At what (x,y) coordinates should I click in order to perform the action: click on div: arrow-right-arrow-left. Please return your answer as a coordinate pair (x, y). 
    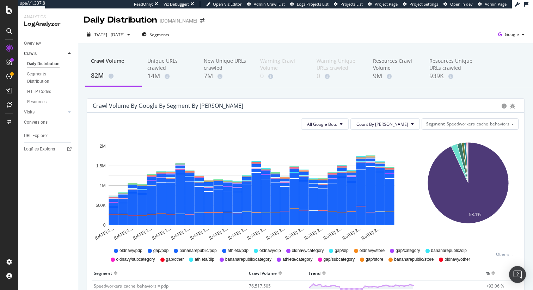
    Looking at the image, I should click on (202, 21).